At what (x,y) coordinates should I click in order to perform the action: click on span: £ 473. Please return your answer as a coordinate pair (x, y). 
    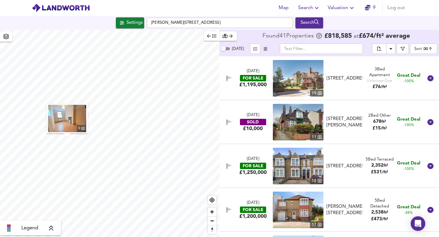
    Looking at the image, I should click on (380, 219).